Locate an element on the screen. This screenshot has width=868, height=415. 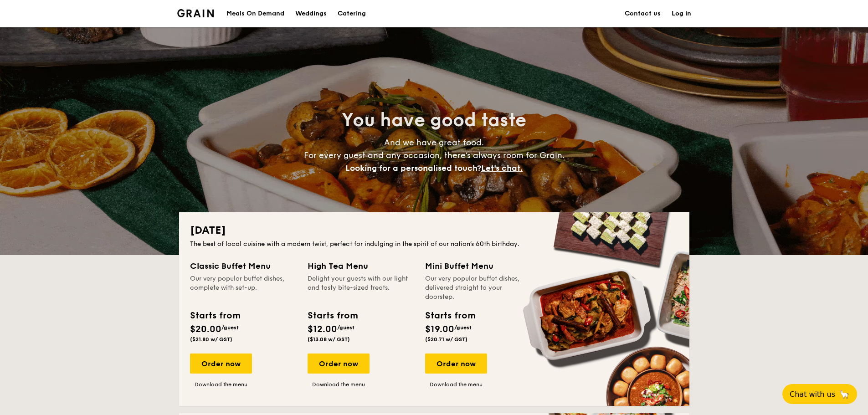
span: Looking for a personalised touch? is located at coordinates (413, 169).